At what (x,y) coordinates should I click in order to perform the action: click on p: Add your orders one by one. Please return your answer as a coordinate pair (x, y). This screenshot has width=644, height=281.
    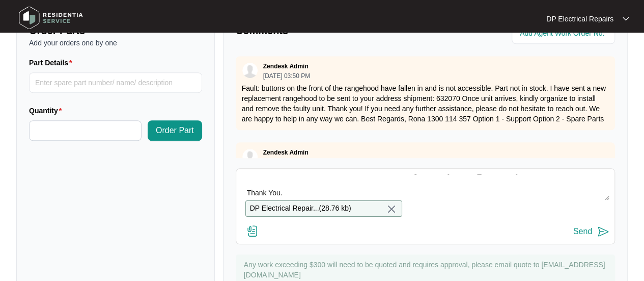
    Looking at the image, I should click on (115, 43).